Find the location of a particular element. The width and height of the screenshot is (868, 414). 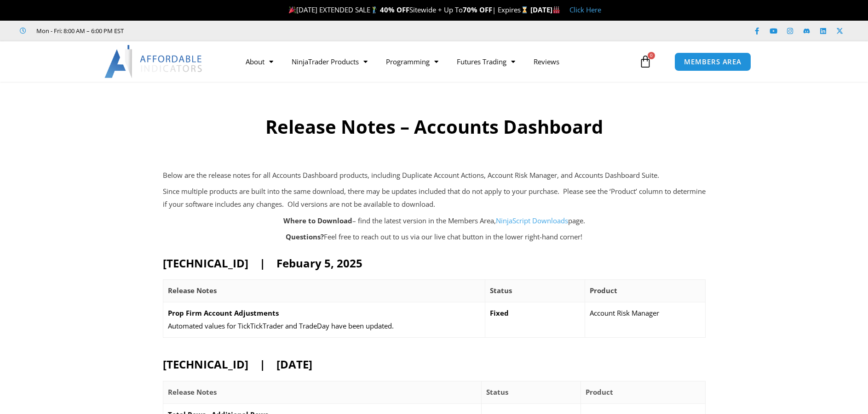

p: Account Risk Manager is located at coordinates (645, 314).